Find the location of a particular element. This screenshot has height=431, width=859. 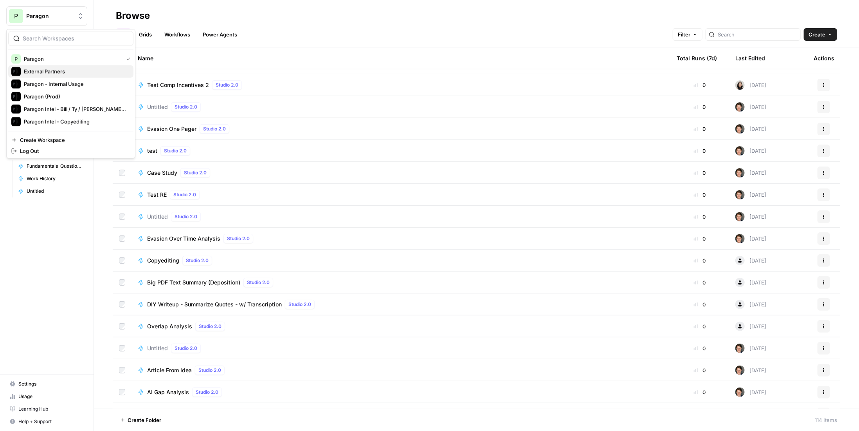

span: Work History is located at coordinates (55, 178).